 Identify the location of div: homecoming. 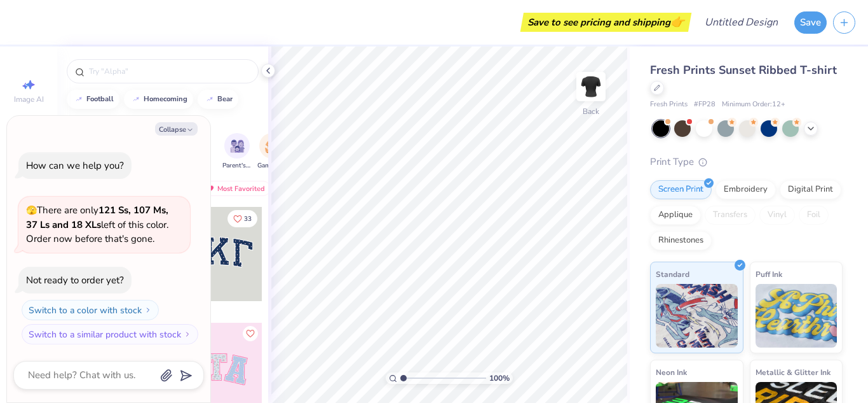
(165, 99).